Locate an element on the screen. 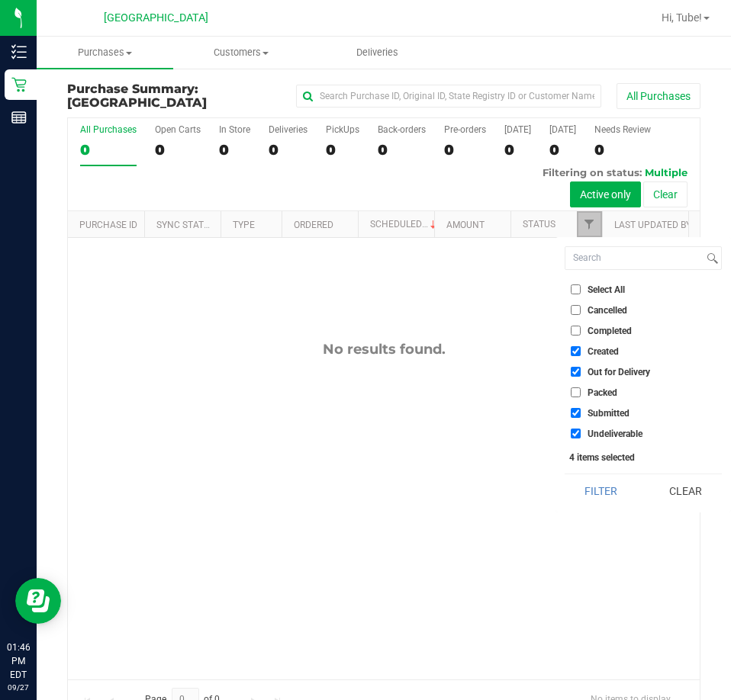 This screenshot has height=700, width=731. input: Completed is located at coordinates (575, 330).